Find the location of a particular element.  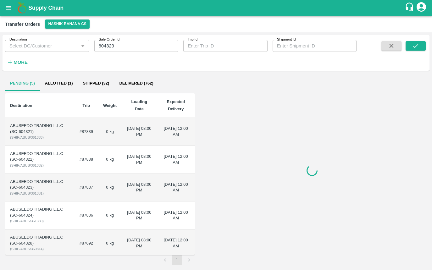

button: Shipped (32) is located at coordinates (96, 83).